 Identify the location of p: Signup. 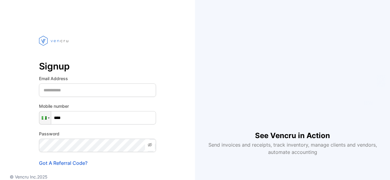
(97, 66).